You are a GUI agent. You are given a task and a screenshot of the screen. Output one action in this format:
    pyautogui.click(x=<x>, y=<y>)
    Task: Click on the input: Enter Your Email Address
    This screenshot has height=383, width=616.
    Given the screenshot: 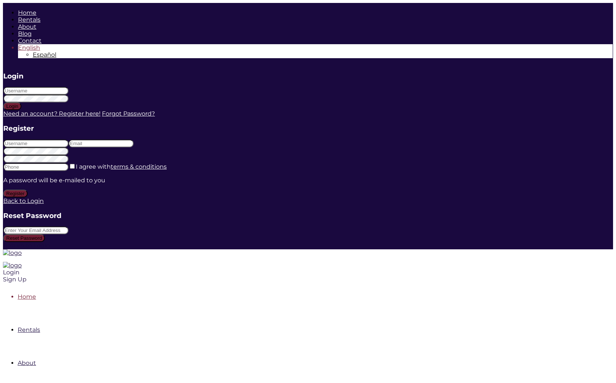 What is the action you would take?
    pyautogui.click(x=36, y=230)
    